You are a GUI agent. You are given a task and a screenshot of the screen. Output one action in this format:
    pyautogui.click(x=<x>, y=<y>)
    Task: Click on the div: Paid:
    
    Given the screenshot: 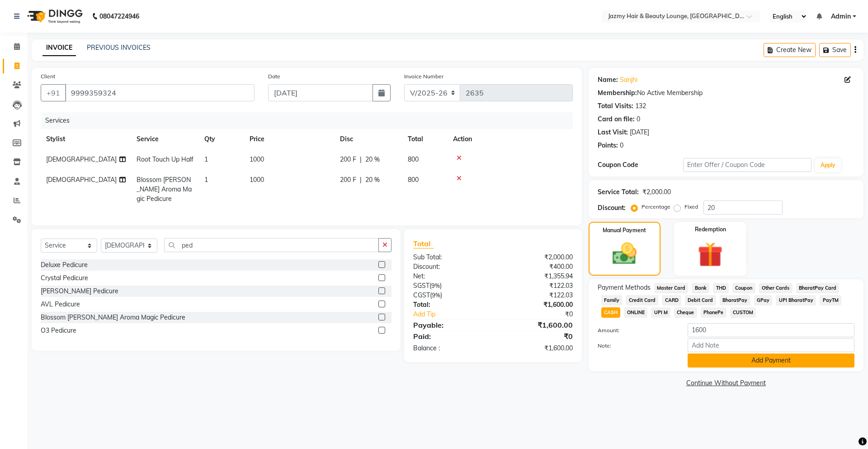 What is the action you would take?
    pyautogui.click(x=449, y=336)
    